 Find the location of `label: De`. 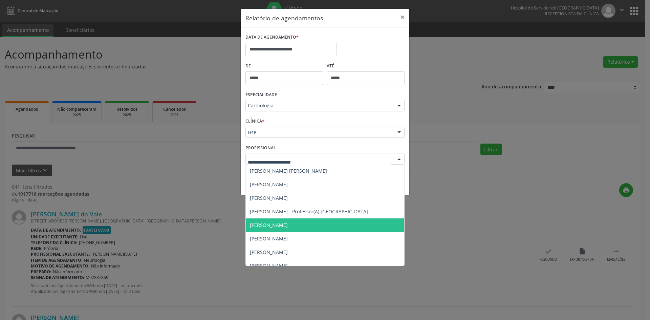

label: De is located at coordinates (284, 66).